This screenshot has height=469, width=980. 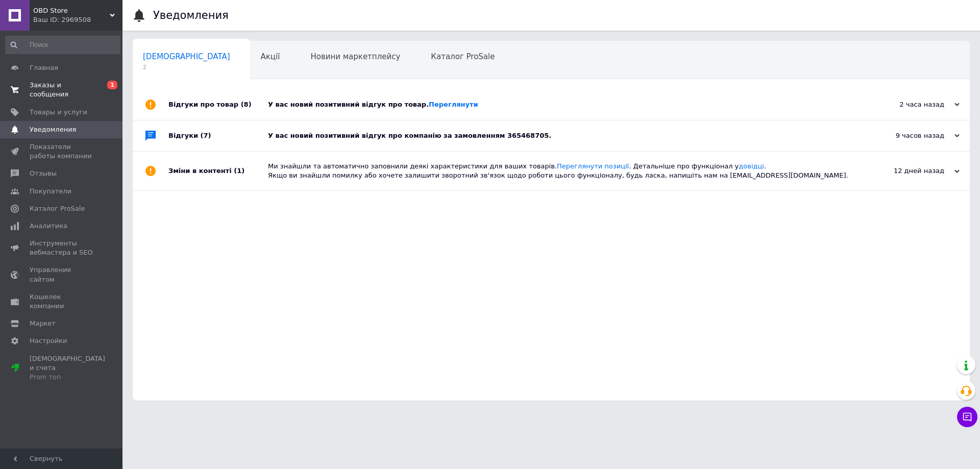 I want to click on a: довідці, so click(x=751, y=166).